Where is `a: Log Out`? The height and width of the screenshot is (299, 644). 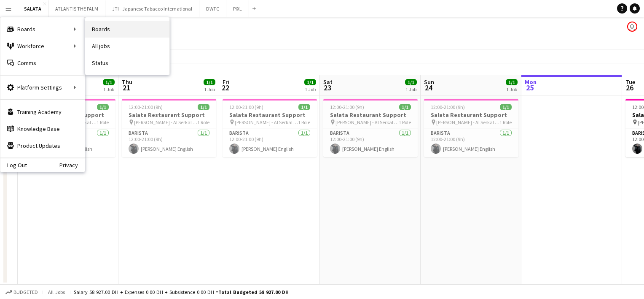
a: Log Out is located at coordinates (13, 165).